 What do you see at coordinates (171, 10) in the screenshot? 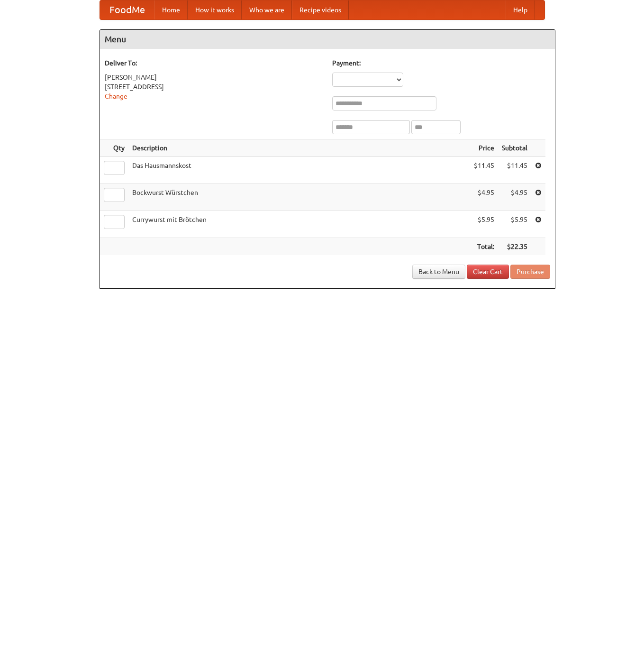
I see `a: Home` at bounding box center [171, 10].